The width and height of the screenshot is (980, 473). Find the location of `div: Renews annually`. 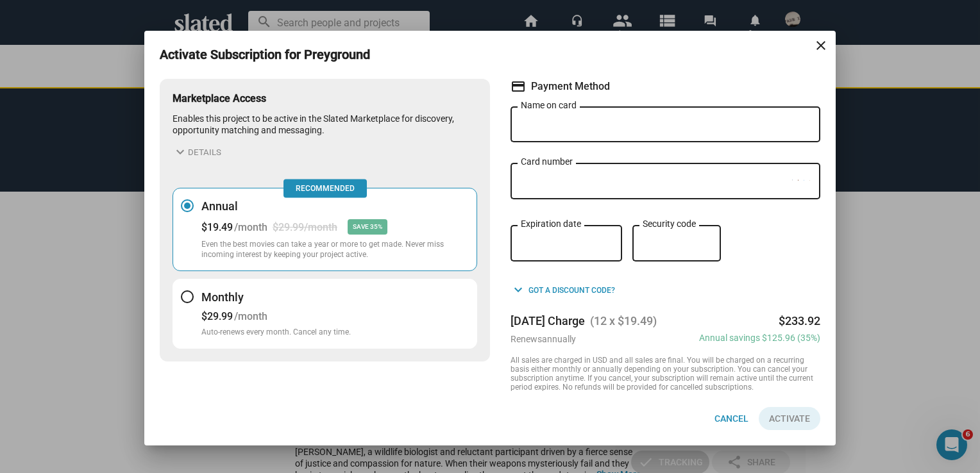

div: Renews annually is located at coordinates (543, 339).